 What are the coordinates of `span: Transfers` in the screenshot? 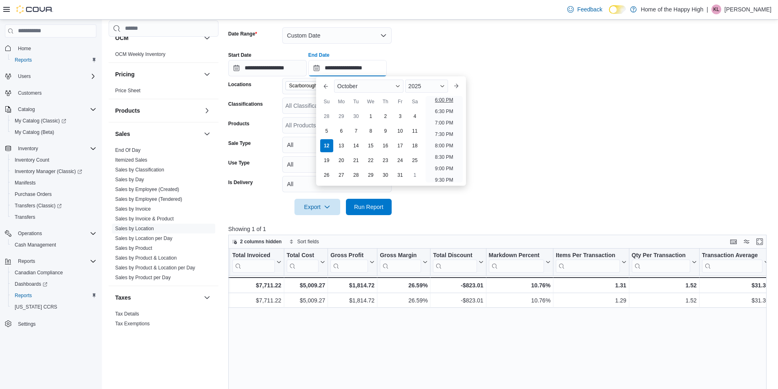 It's located at (25, 217).